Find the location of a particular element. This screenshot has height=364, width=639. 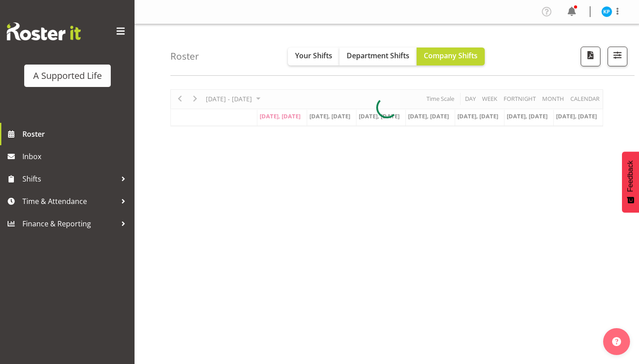

img: help-xxl-2.png is located at coordinates (617, 342).